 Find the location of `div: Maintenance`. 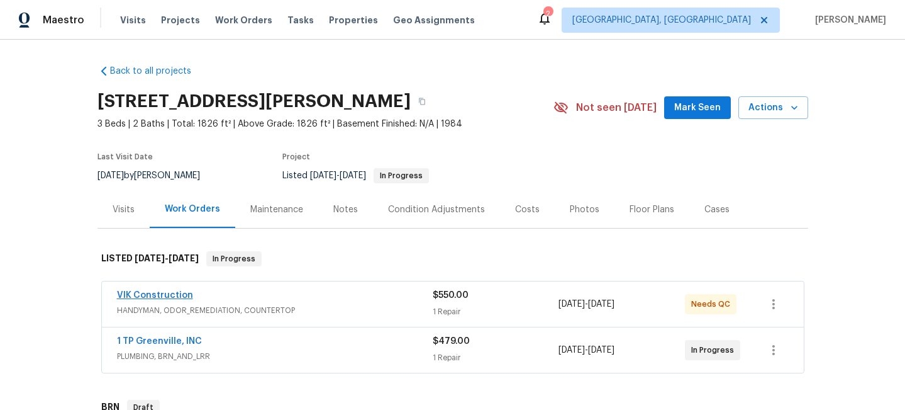

div: Maintenance is located at coordinates (277, 210).